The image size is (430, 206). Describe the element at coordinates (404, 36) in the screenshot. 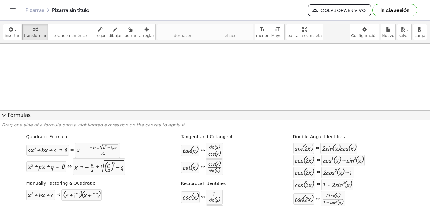

I see `span: salvar` at that location.